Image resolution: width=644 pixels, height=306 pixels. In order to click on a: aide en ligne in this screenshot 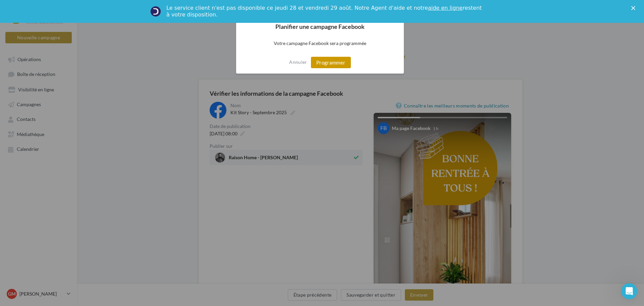, I will do `click(445, 8)`.